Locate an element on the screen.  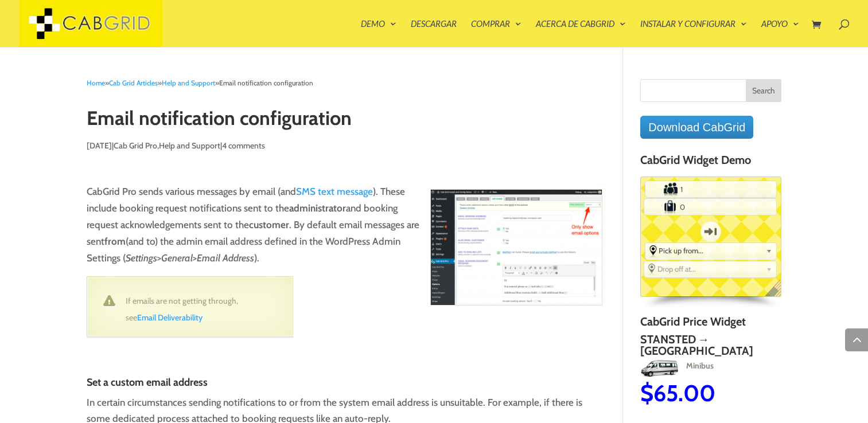
div: Select the place the starting address falls within is located at coordinates (711, 251).